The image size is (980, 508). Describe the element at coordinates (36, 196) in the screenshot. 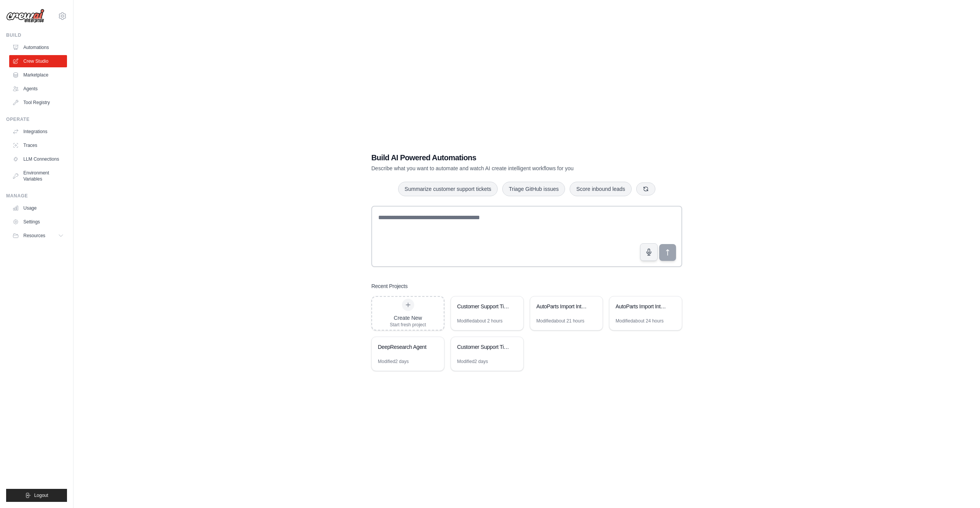

I see `div: Manage` at that location.